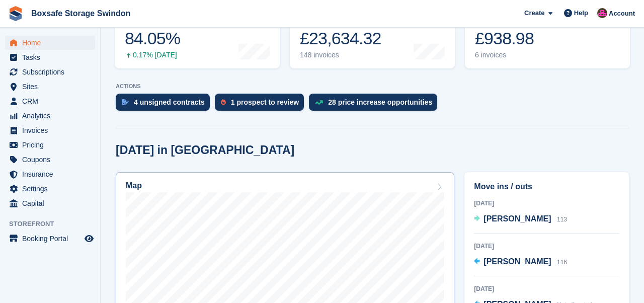 Image resolution: width=644 pixels, height=303 pixels. Describe the element at coordinates (380, 102) in the screenshot. I see `div: 28 price increase opportunities` at that location.